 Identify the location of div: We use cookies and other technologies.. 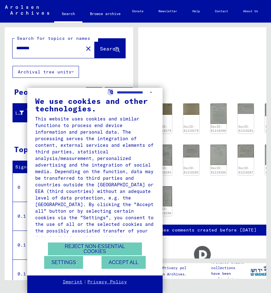
(95, 105).